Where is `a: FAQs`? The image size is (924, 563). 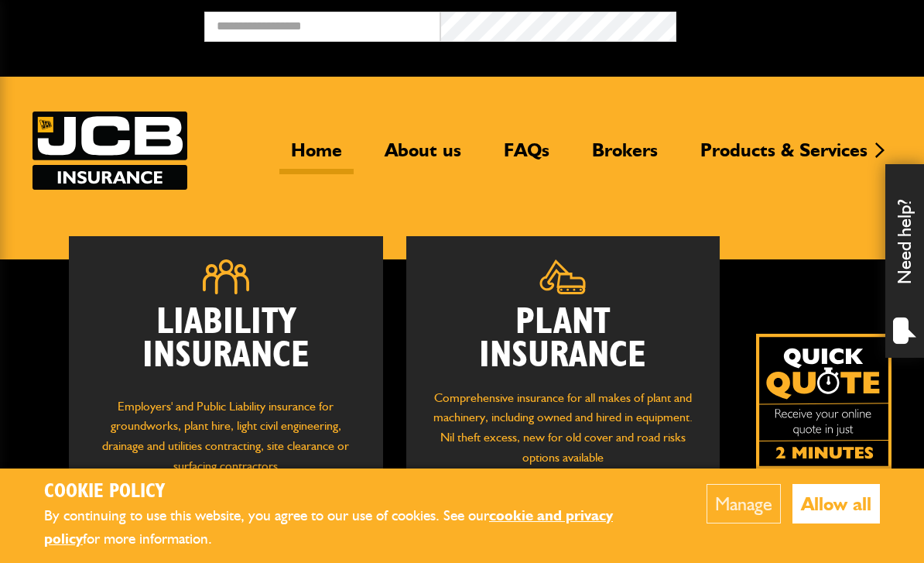
a: FAQs is located at coordinates (527, 156).